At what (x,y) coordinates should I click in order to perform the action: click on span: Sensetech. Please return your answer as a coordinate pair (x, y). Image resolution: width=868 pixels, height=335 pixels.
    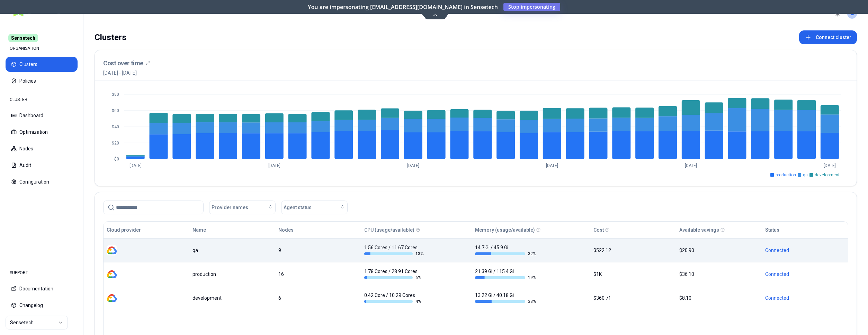
    Looking at the image, I should click on (23, 38).